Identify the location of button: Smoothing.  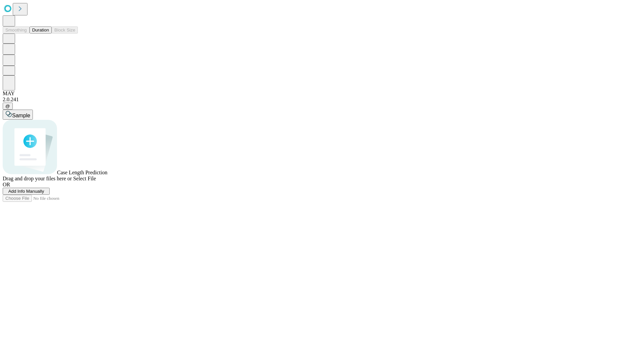
(16, 30).